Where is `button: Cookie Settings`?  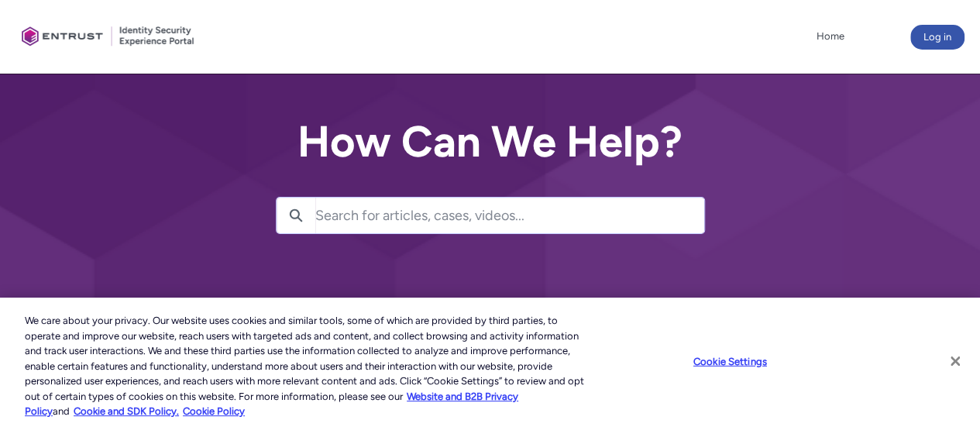
button: Cookie Settings is located at coordinates (730, 361).